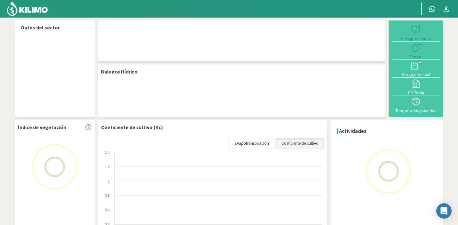 The height and width of the screenshot is (225, 458). Describe the element at coordinates (444, 211) in the screenshot. I see `div: Open Intercom Messenger` at that location.